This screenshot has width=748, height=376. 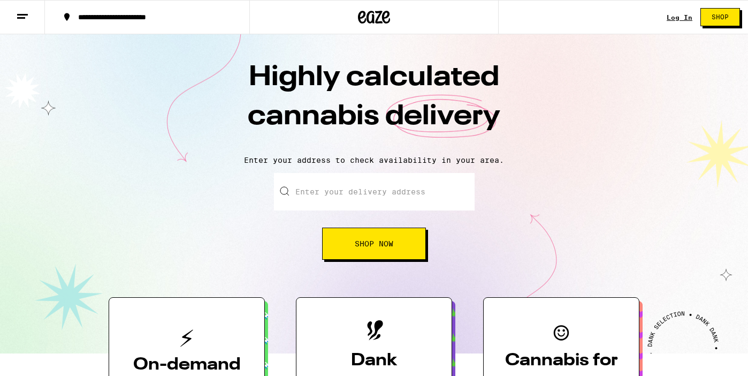 What do you see at coordinates (374, 243) in the screenshot?
I see `button: Shop Now` at bounding box center [374, 243].